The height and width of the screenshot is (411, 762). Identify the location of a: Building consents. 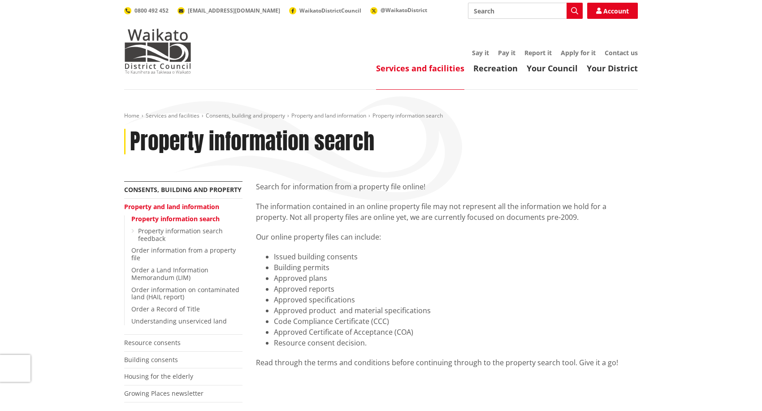
(151, 359).